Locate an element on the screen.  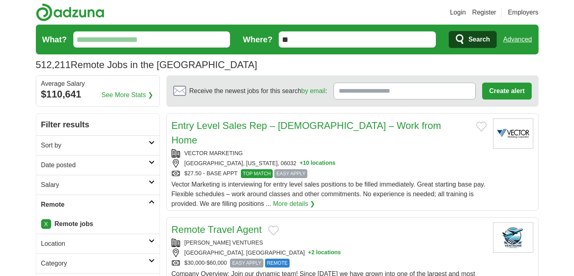
button: +2 locations is located at coordinates (324, 253).